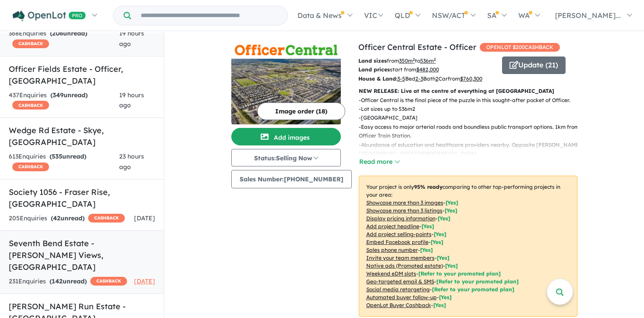 The height and width of the screenshot is (318, 644). What do you see at coordinates (301, 111) in the screenshot?
I see `button: Image order (18)` at bounding box center [301, 111].